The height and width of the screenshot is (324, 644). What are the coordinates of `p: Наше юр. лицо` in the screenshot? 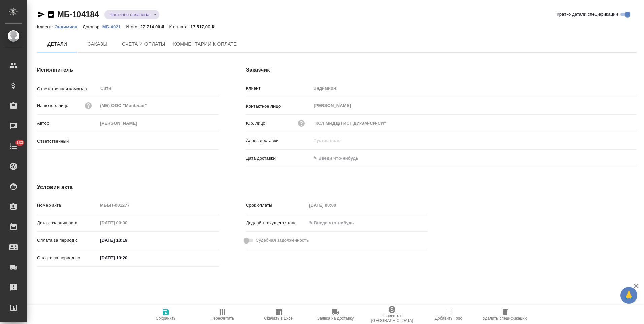 It's located at (53, 106).